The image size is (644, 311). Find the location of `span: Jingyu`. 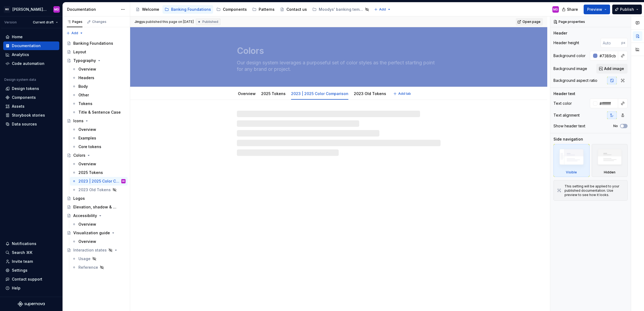

span: Jingyu is located at coordinates (140, 22).